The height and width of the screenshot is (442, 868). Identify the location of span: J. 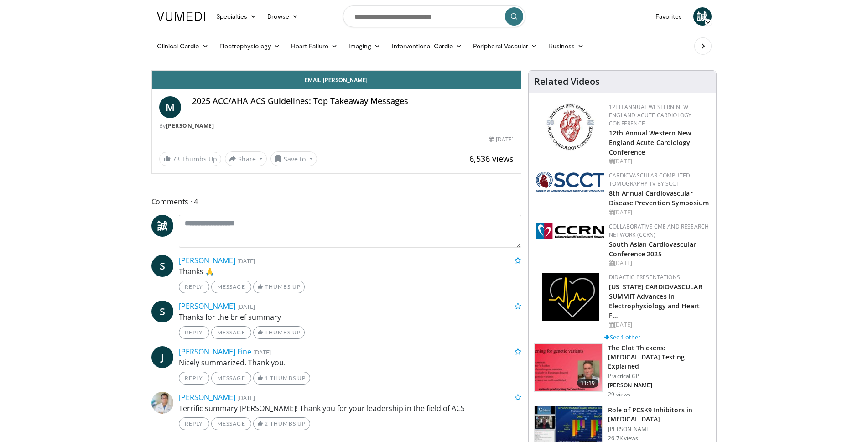
(163, 357).